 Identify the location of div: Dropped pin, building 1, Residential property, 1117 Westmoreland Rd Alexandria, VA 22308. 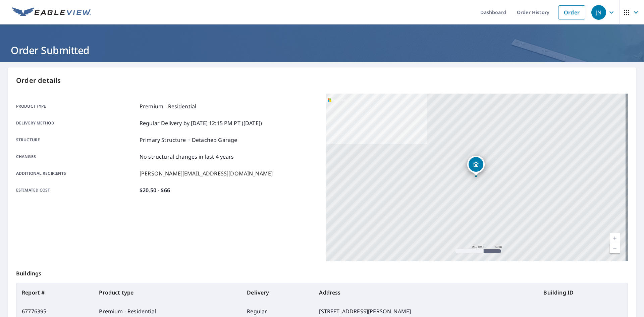
(476, 166).